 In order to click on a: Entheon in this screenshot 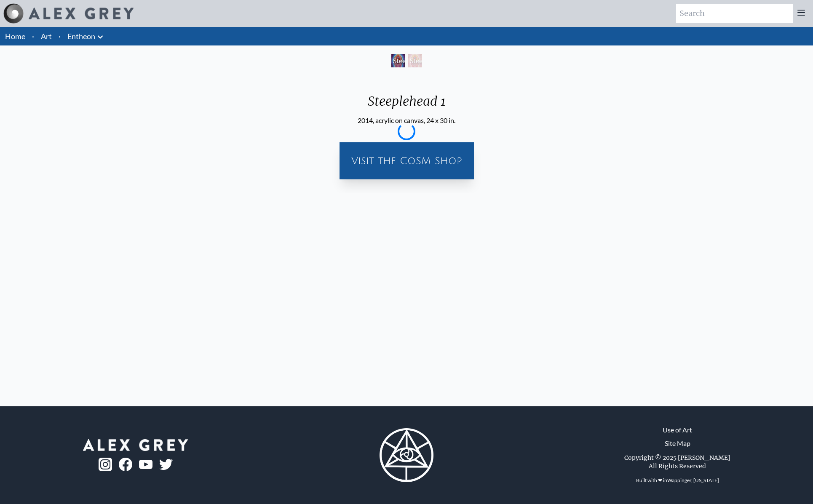, I will do `click(81, 36)`.